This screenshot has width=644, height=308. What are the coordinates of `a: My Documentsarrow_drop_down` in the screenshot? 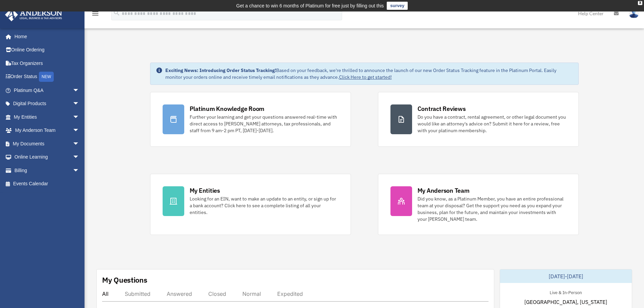 It's located at (47, 144).